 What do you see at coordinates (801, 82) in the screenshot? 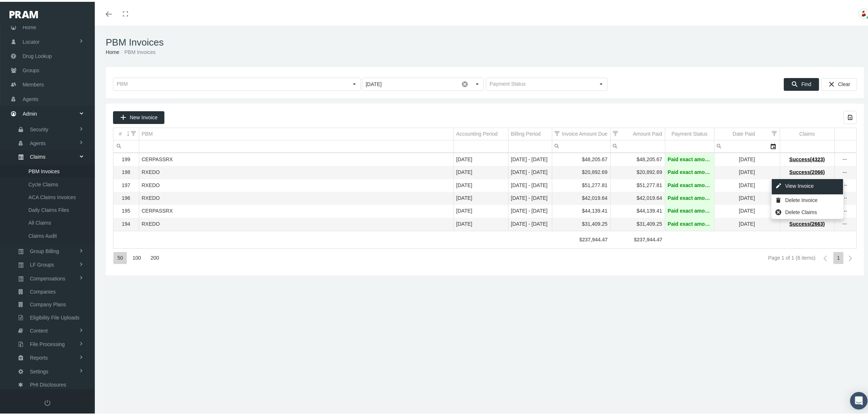
I see `div: Find` at bounding box center [801, 82].